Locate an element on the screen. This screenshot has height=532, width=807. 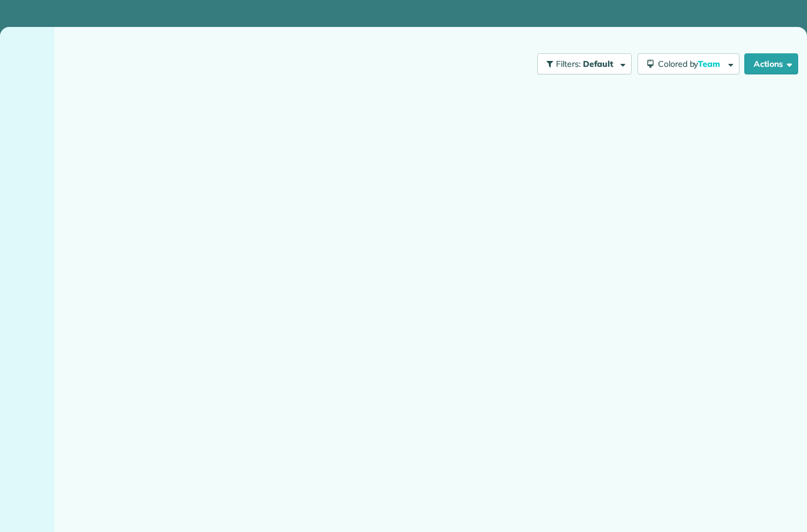
span: Default is located at coordinates (598, 64).